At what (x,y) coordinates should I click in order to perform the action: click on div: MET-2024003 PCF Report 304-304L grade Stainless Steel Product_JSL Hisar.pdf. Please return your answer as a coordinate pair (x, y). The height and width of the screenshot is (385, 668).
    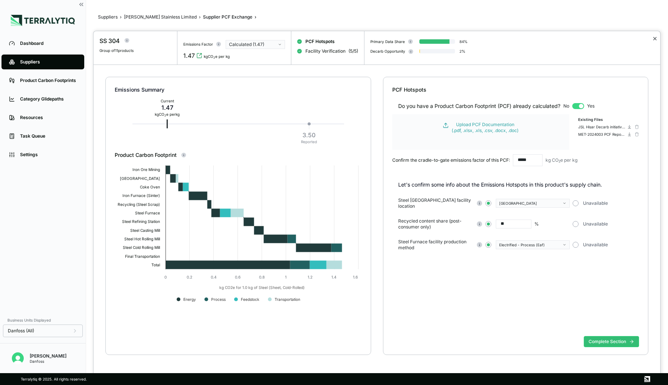
    Looking at the image, I should click on (602, 134).